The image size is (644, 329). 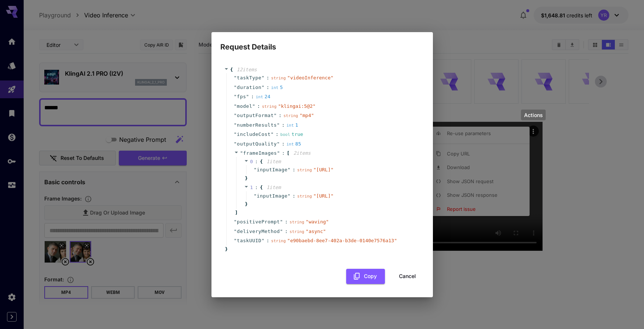 What do you see at coordinates (249, 87) in the screenshot?
I see `span: duration` at bounding box center [249, 87].